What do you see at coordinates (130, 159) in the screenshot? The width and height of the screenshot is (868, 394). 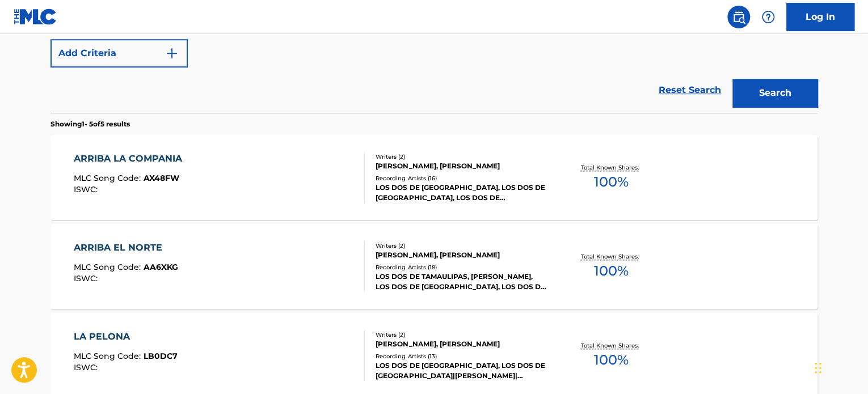 I see `div: ARRIBA LA COMPANIA` at bounding box center [130, 159].